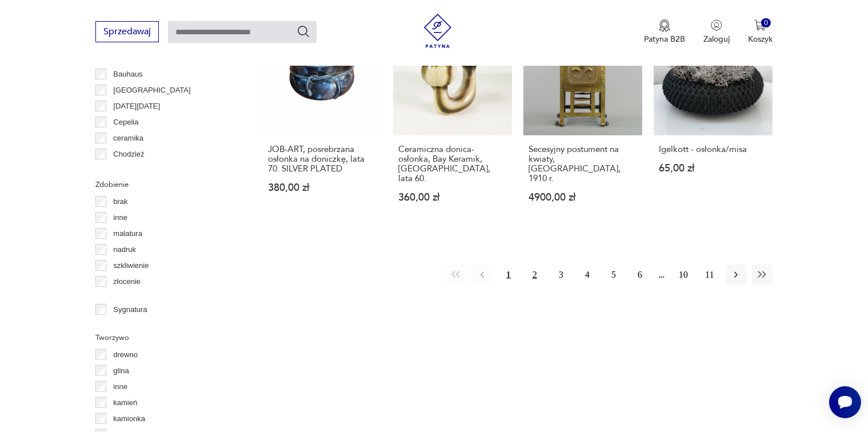 This screenshot has height=432, width=868. Describe the element at coordinates (453, 197) in the screenshot. I see `p: 360,00 zł` at that location.